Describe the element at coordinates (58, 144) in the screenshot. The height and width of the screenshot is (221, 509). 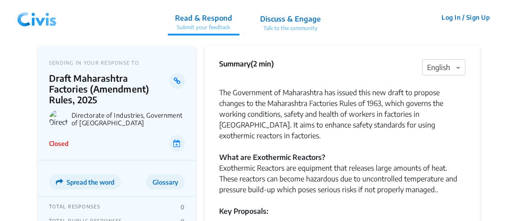
I see `p: Closed` at that location.